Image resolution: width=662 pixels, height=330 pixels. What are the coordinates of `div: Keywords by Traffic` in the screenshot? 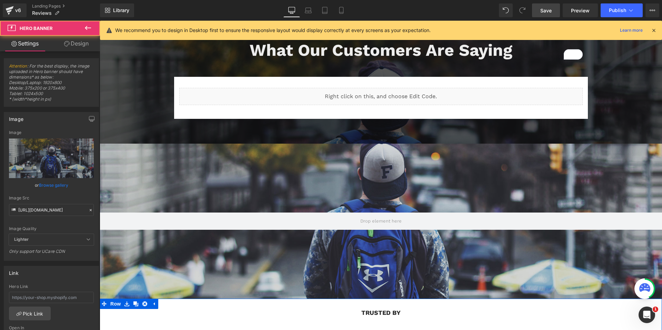 It's located at (96, 43).